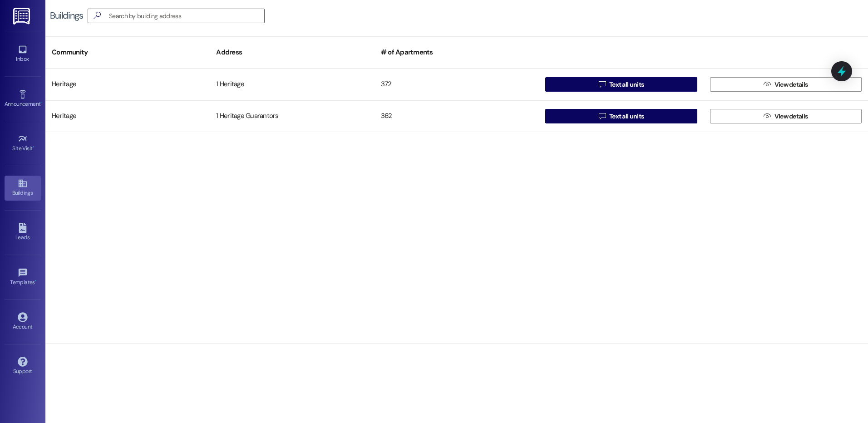 This screenshot has height=423, width=868. What do you see at coordinates (23, 233) in the screenshot?
I see `a: Leads` at bounding box center [23, 233].